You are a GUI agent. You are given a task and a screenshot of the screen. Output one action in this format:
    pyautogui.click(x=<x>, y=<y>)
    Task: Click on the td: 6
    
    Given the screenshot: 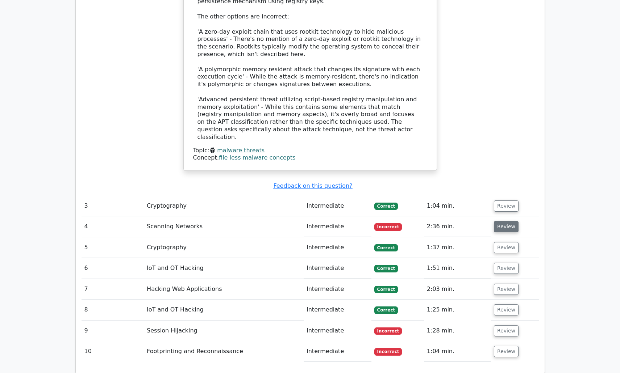 What is the action you would take?
    pyautogui.click(x=113, y=268)
    